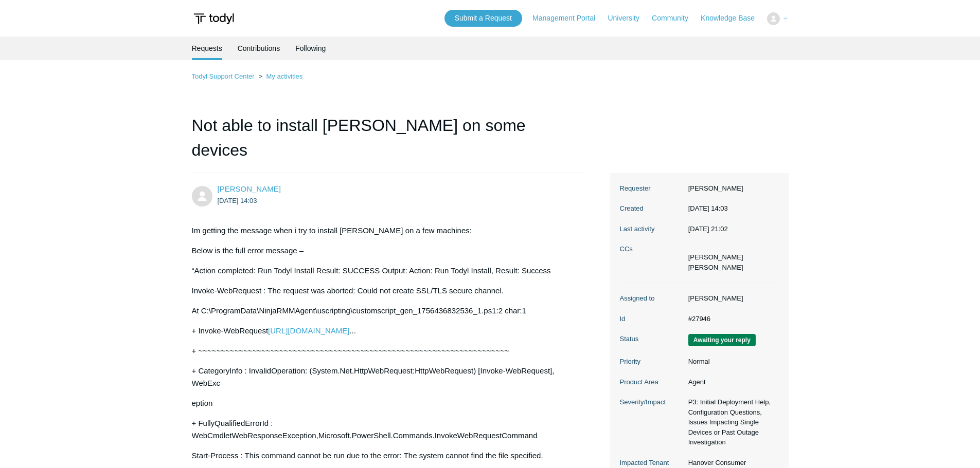  Describe the element at coordinates (652, 209) in the screenshot. I see `dt: Created` at that location.